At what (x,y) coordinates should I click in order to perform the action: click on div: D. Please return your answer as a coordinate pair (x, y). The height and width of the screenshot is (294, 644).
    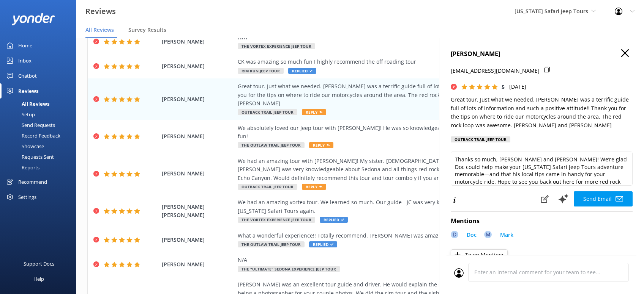
    Looking at the image, I should click on (454, 235).